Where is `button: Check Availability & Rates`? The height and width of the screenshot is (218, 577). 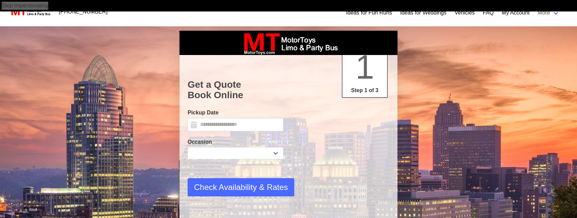 button: Check Availability & Rates is located at coordinates (241, 187).